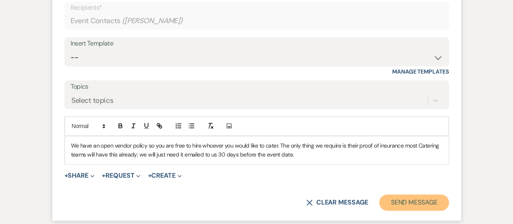  Describe the element at coordinates (257, 8) in the screenshot. I see `p: Recipients*` at that location.